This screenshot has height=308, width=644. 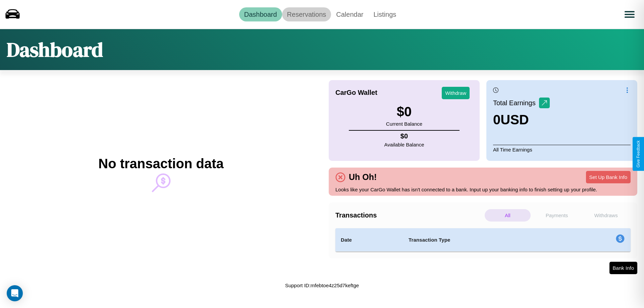 What do you see at coordinates (630, 14) in the screenshot?
I see `button: Open menu` at bounding box center [630, 14].